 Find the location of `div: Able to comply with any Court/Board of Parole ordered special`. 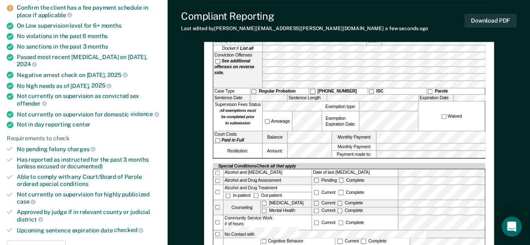

div: Able to comply with any Court/Board of Parole ordered special is located at coordinates (89, 180).